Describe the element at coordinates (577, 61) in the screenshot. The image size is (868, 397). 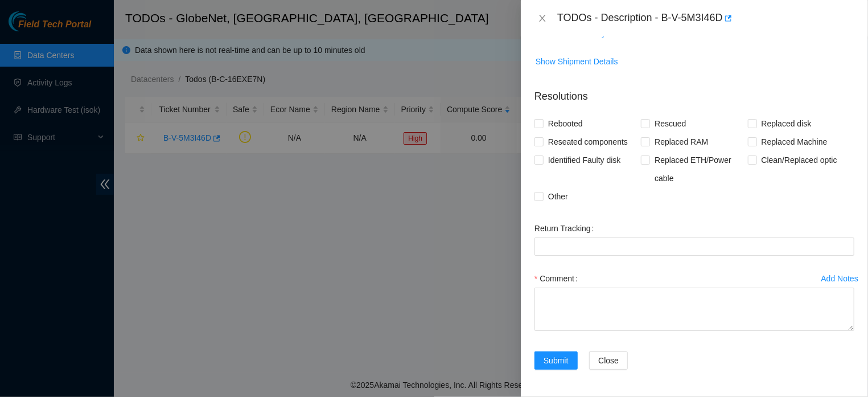
I see `button: Show Shipment Details` at that location.